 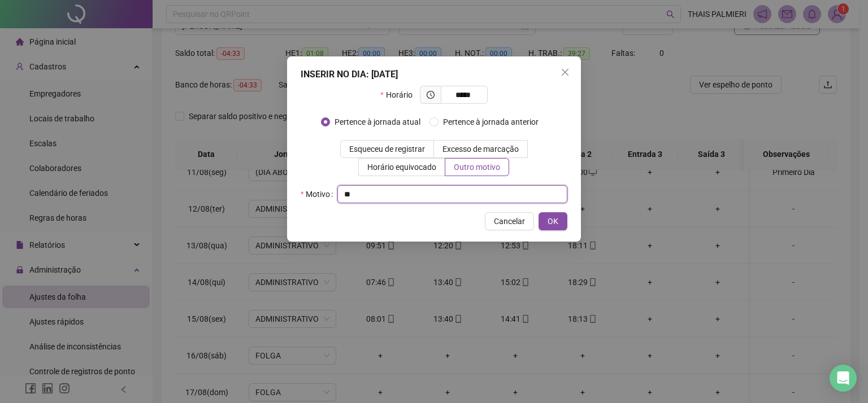 What do you see at coordinates (565, 72) in the screenshot?
I see `button: Close` at bounding box center [565, 72].